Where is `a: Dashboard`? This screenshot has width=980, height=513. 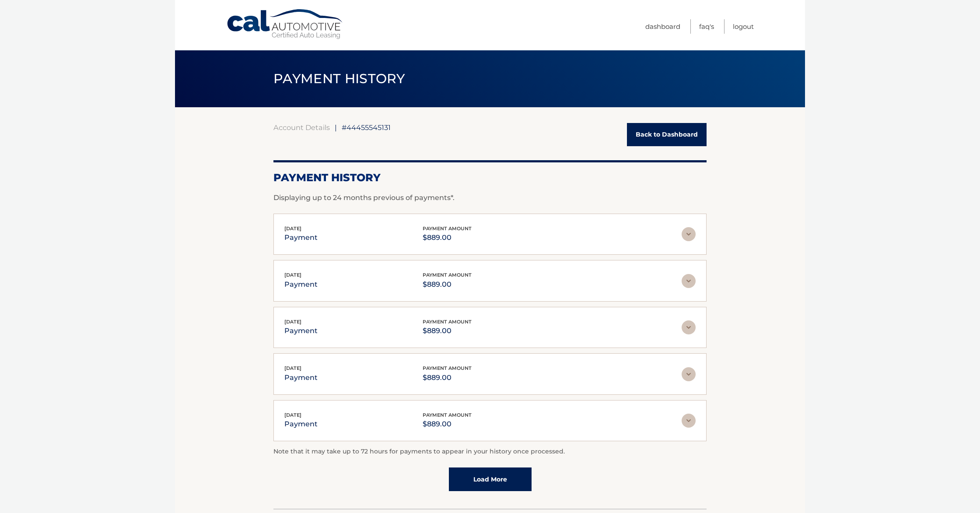
a: Dashboard is located at coordinates (663, 26).